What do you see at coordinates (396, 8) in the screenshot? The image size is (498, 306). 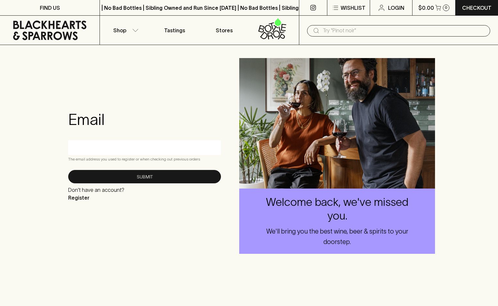 I see `p: Login` at bounding box center [396, 8].